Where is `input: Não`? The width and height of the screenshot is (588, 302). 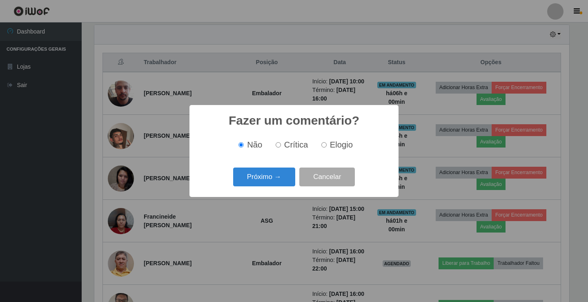 input: Não is located at coordinates (241, 144).